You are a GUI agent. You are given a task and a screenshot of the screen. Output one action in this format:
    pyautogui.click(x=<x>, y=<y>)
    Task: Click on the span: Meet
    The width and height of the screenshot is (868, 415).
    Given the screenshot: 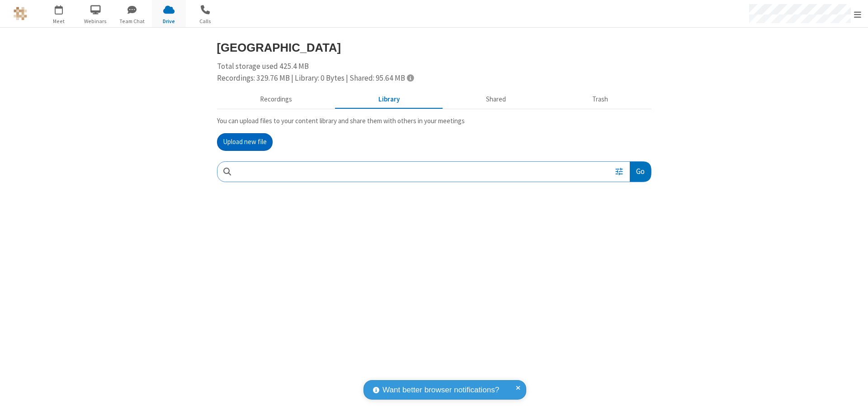 What is the action you would take?
    pyautogui.click(x=59, y=21)
    